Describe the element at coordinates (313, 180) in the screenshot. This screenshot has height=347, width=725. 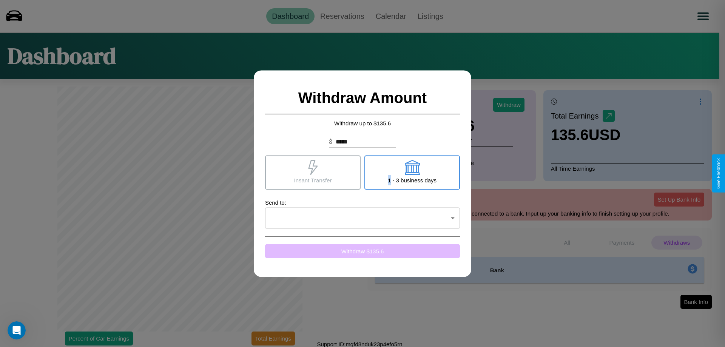
I see `p: Insant Transfer` at that location.